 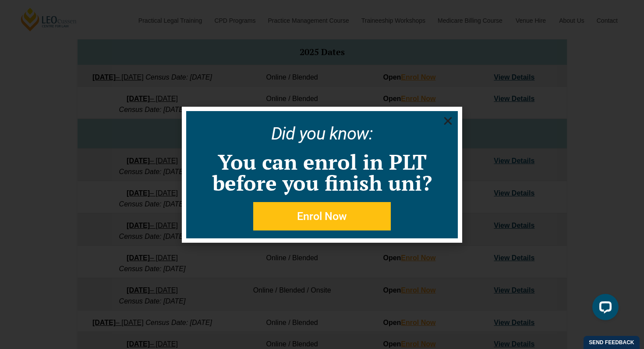 I want to click on a: Close, so click(x=448, y=121).